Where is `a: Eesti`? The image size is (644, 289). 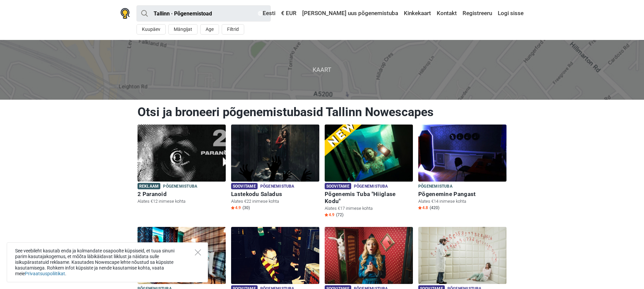 a: Eesti is located at coordinates (267, 13).